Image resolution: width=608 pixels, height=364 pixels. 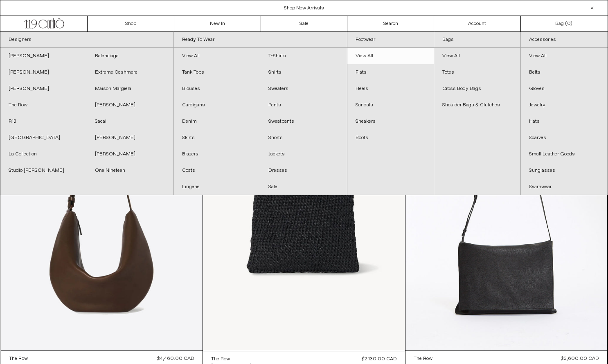 What do you see at coordinates (130, 170) in the screenshot?
I see `a: One Nineteen` at bounding box center [130, 170].